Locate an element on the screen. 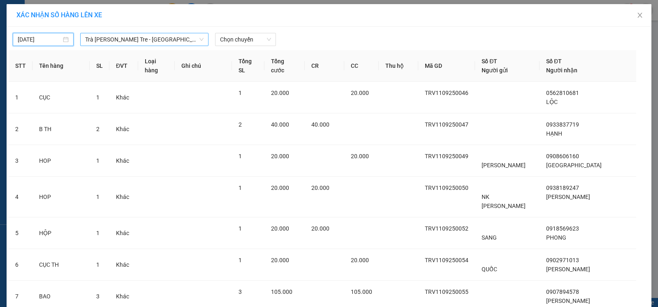 The height and width of the screenshot is (307, 658). td: CỤC is located at coordinates (61, 97).